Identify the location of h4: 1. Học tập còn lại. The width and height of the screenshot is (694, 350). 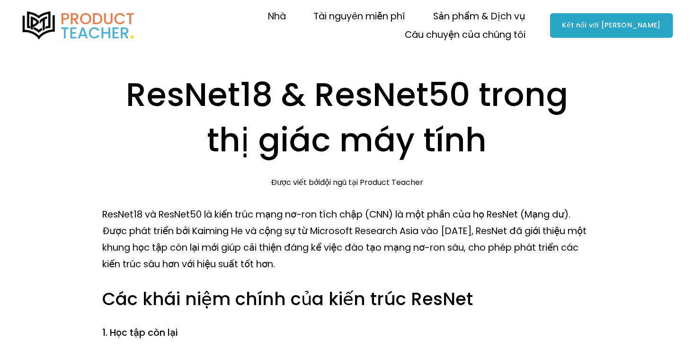
(347, 333).